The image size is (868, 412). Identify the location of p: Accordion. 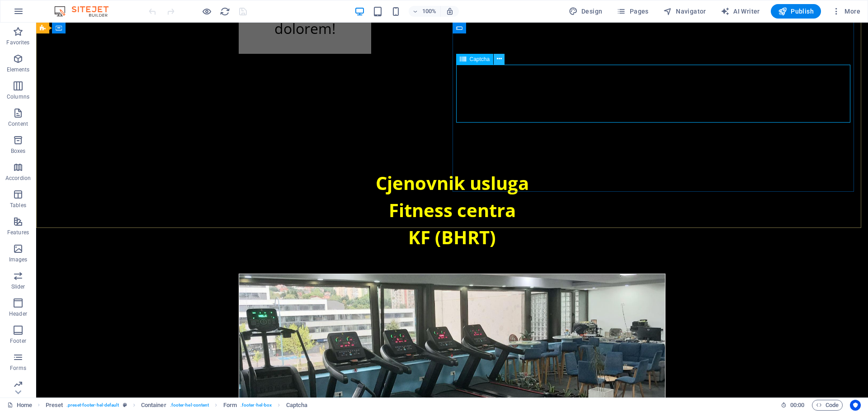
(18, 178).